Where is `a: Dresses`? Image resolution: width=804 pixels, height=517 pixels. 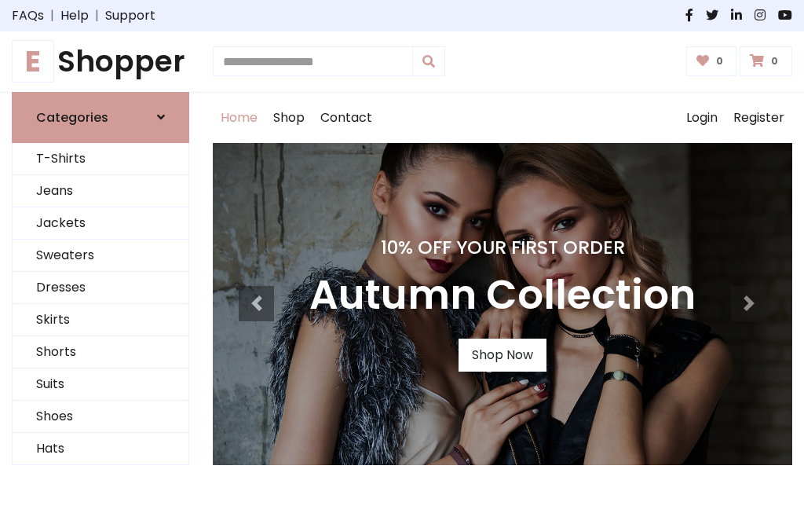 a: Dresses is located at coordinates (101, 288).